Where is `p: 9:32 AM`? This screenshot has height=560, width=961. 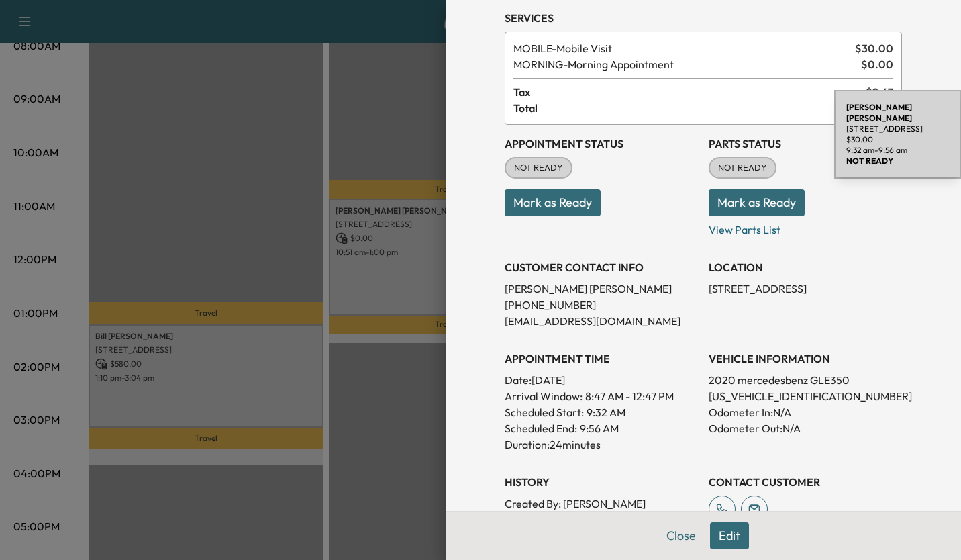 p: 9:32 AM is located at coordinates (606, 412).